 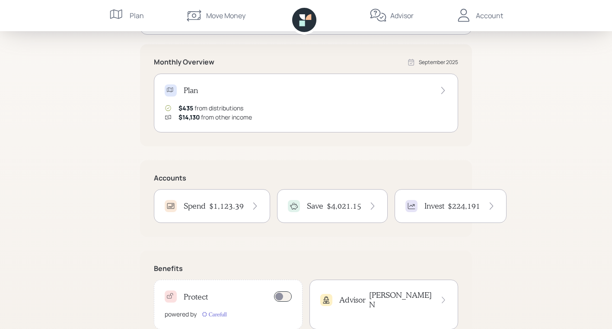 I want to click on div: Move Money, so click(x=226, y=16).